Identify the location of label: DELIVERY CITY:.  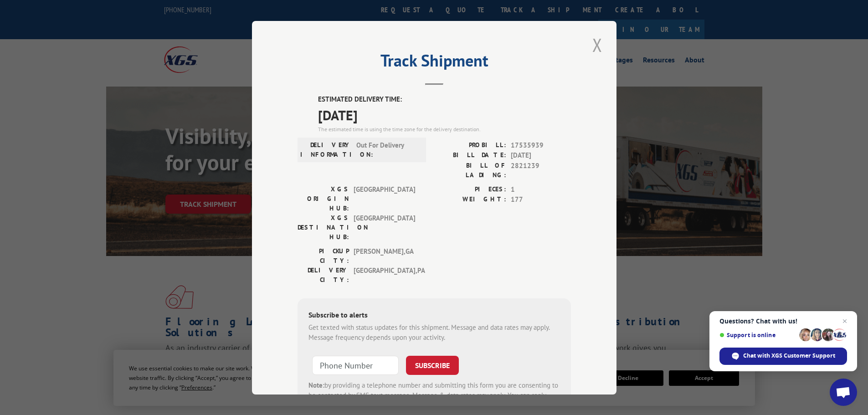
(323, 274).